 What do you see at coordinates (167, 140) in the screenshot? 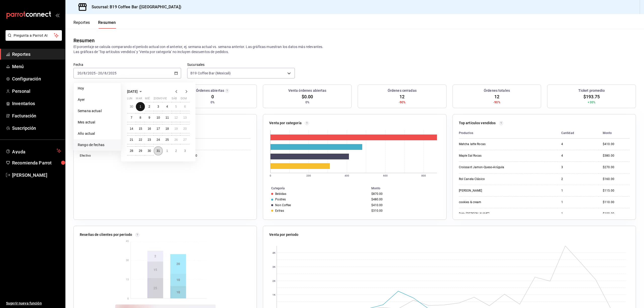
I see `abbr: 25 de julio de 2025` at bounding box center [167, 140].